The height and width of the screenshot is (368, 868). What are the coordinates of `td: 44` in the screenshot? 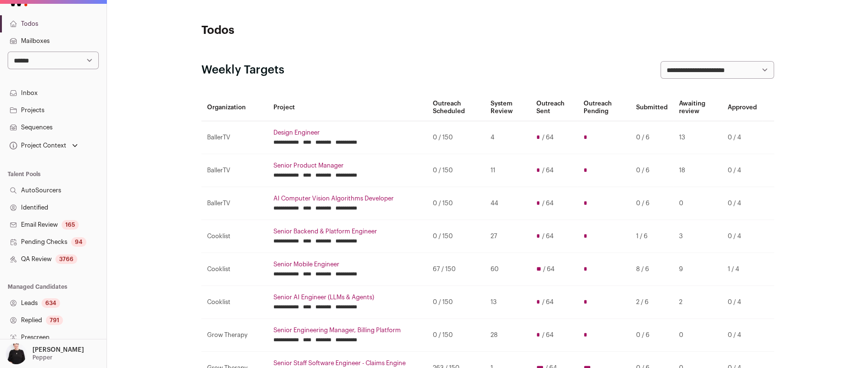 It's located at (507, 203).